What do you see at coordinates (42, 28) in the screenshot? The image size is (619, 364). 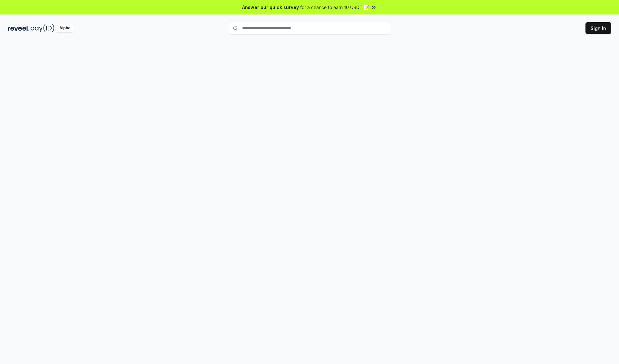 I see `img: pay_id` at bounding box center [42, 28].